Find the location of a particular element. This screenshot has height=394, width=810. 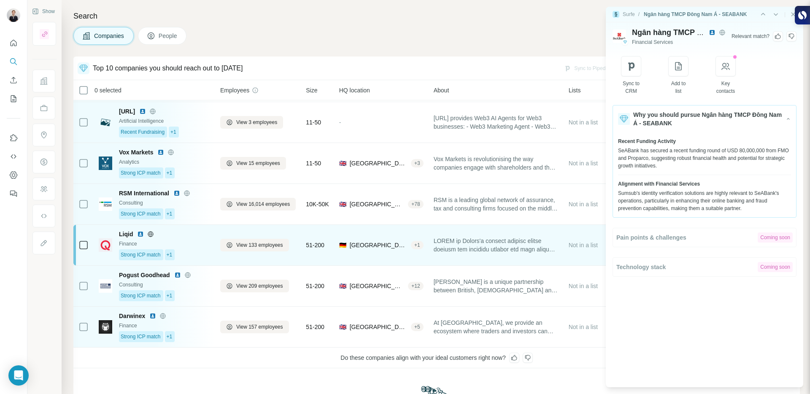

div: Artificial Intelligence is located at coordinates (164, 121).